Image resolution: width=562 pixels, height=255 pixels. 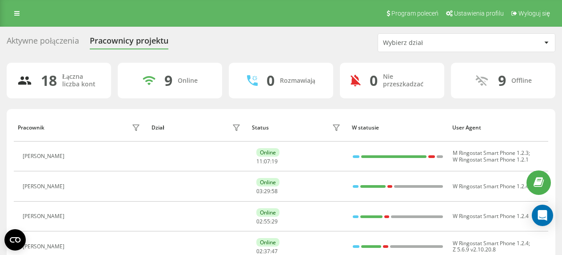 I want to click on div: Pracownicy projektu, so click(x=129, y=43).